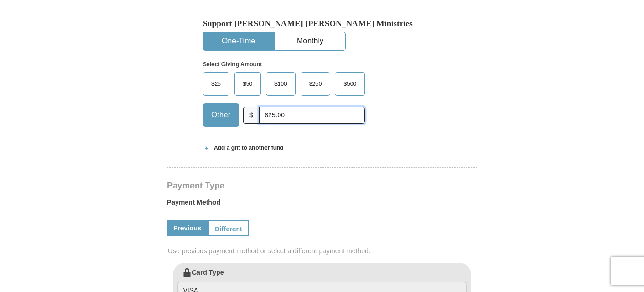  What do you see at coordinates (350, 84) in the screenshot?
I see `span: $500` at bounding box center [350, 84].